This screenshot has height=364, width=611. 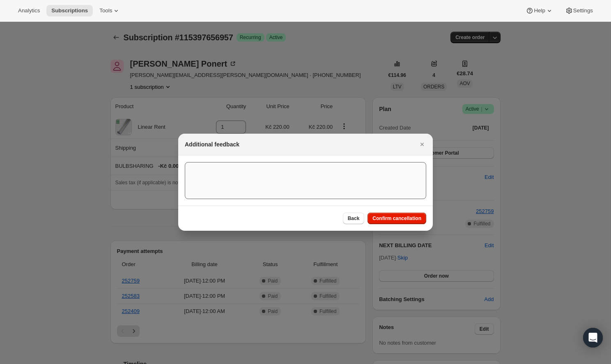 What do you see at coordinates (583, 10) in the screenshot?
I see `span: Settings` at bounding box center [583, 10].